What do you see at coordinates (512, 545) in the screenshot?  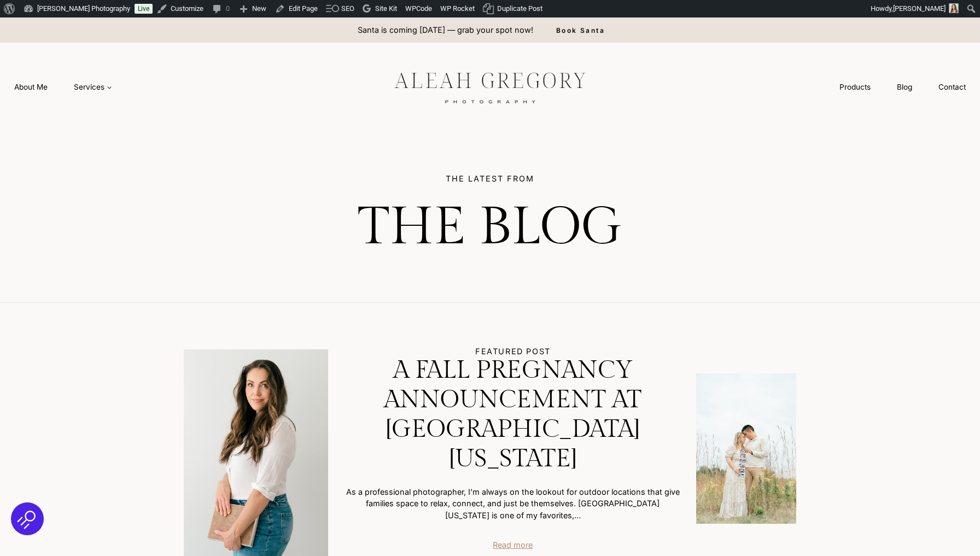 I see `a: Read more` at bounding box center [512, 545].